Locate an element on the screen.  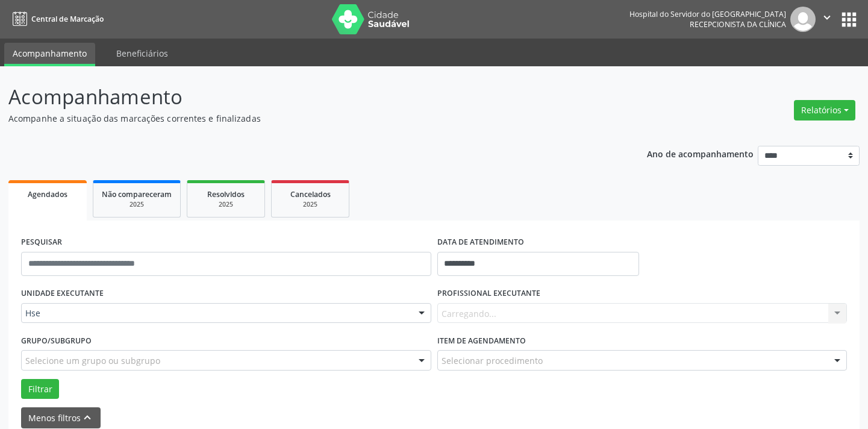
label: UNIDADE EXECUTANTE is located at coordinates (62, 294).